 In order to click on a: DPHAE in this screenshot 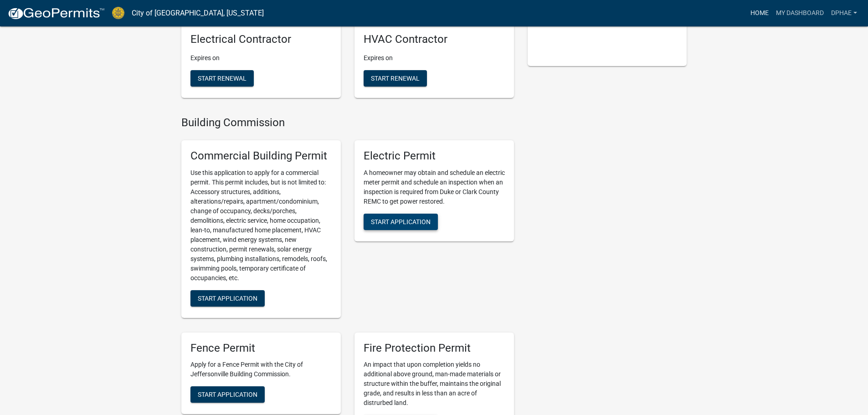, I will do `click(844, 13)`.